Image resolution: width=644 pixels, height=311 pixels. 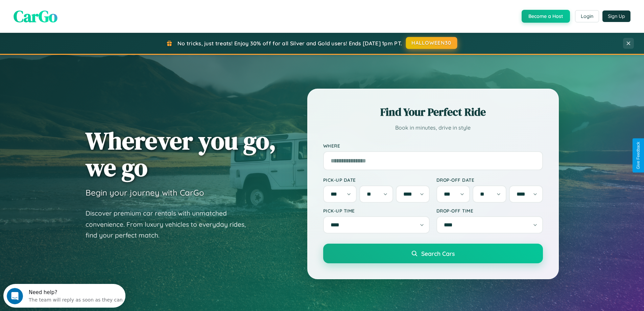 What do you see at coordinates (433, 127) in the screenshot?
I see `p: Book in minutes, drive in style` at bounding box center [433, 127].